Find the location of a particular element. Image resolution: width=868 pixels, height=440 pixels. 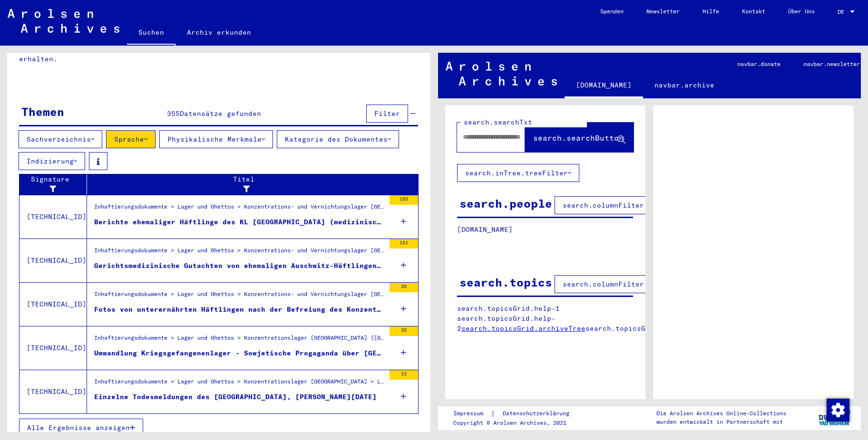

a: navbar.donate is located at coordinates (759, 64).